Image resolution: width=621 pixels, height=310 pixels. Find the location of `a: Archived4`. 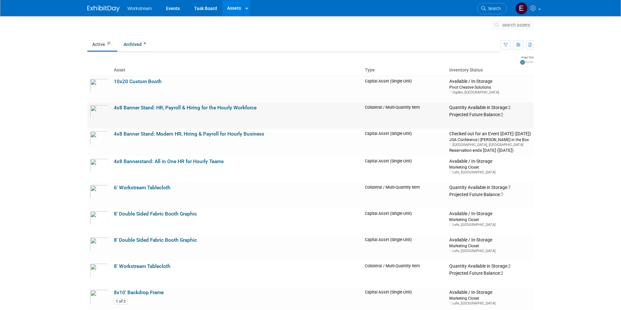

a: Archived4 is located at coordinates (135, 44).